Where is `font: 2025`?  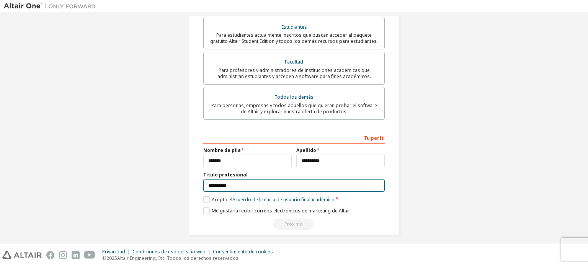
font: 2025 is located at coordinates (112, 258).